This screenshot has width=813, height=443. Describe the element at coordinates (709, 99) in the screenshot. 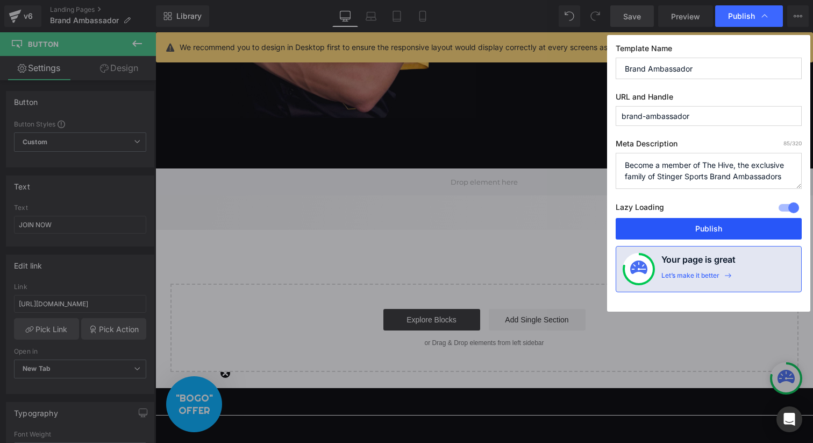

I see `label: URL and Handle` at that location.